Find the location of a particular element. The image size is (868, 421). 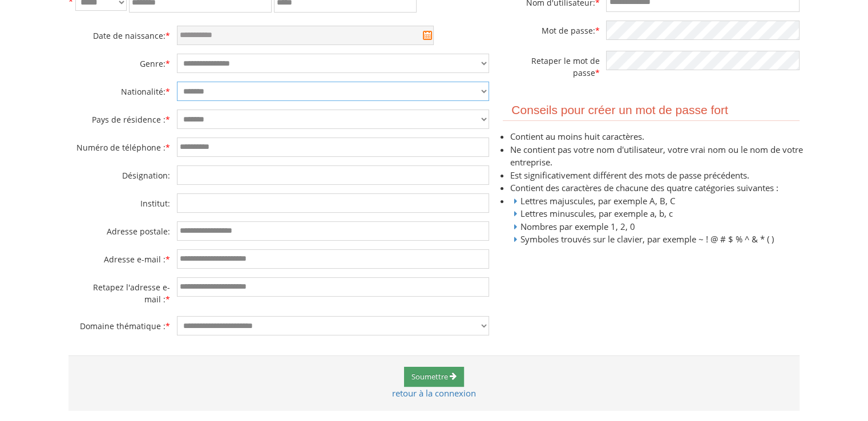

font: Désignation: is located at coordinates (146, 175).